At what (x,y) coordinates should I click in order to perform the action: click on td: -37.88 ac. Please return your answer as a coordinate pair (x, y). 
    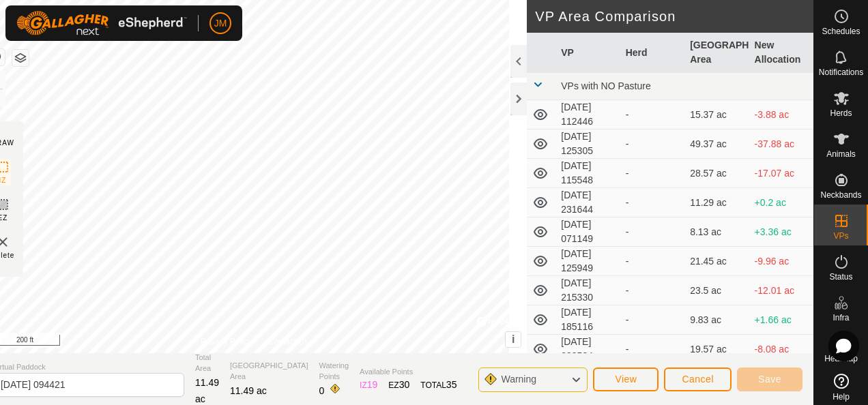
    Looking at the image, I should click on (781, 144).